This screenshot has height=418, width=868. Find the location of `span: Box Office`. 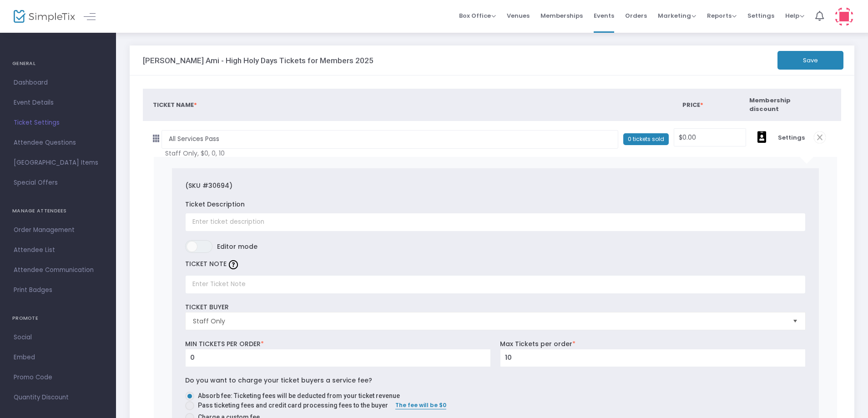

span: Box Office is located at coordinates (477, 16).